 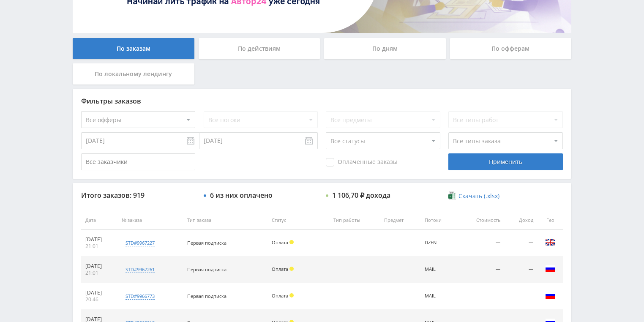 What do you see at coordinates (521, 220) in the screenshot?
I see `th: Доход` at bounding box center [521, 220].